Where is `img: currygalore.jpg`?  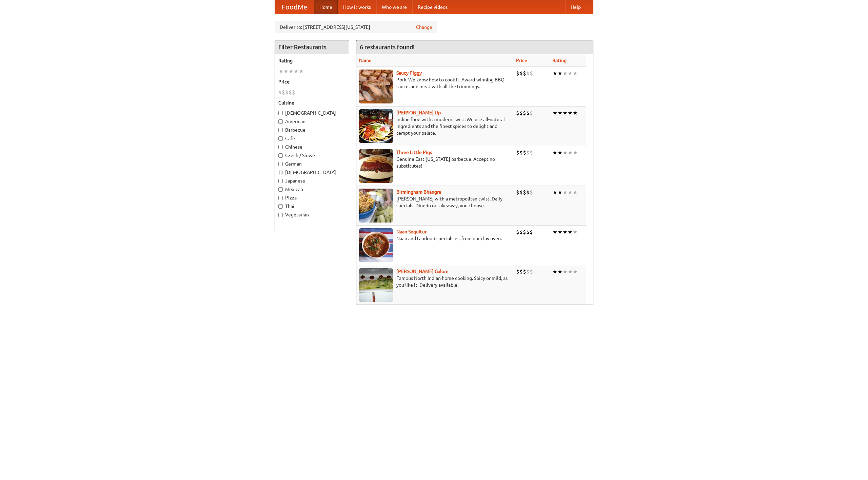 img: currygalore.jpg is located at coordinates (376, 285).